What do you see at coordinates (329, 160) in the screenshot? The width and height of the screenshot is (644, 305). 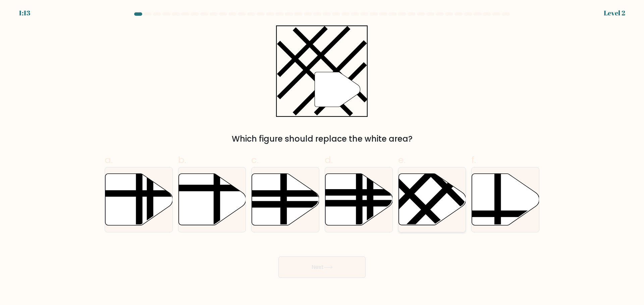 I see `span: d.` at bounding box center [329, 160].